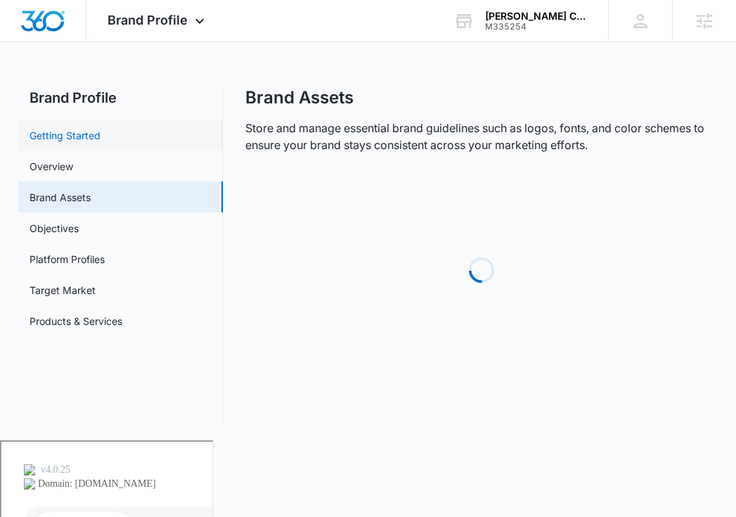 The image size is (736, 517). I want to click on div: account name, so click(536, 16).